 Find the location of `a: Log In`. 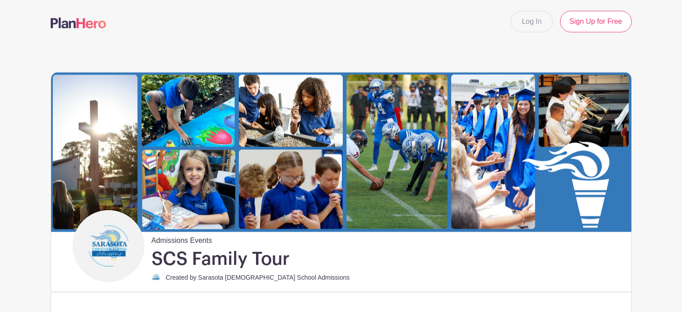

a: Log In is located at coordinates (532, 22).